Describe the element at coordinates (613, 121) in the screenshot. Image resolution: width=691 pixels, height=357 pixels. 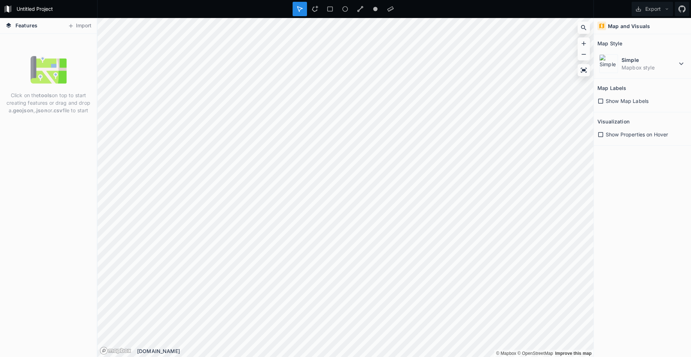
I see `h2: Visualization` at that location.